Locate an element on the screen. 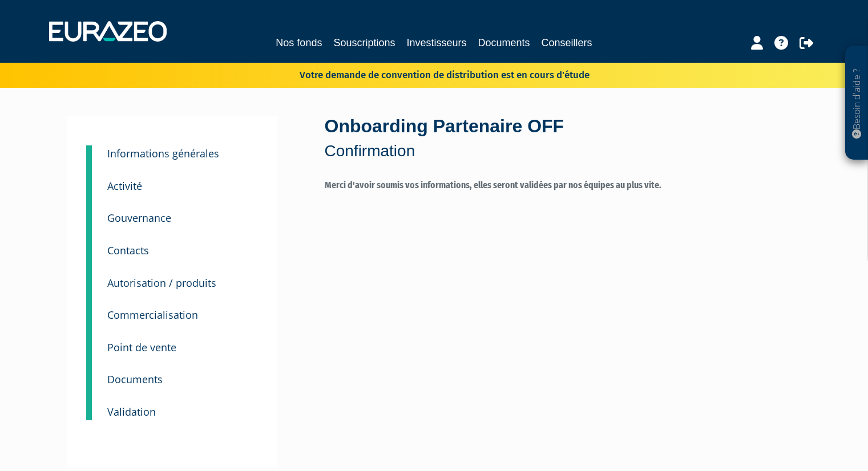  small: Autorisation / produits is located at coordinates (162, 283).